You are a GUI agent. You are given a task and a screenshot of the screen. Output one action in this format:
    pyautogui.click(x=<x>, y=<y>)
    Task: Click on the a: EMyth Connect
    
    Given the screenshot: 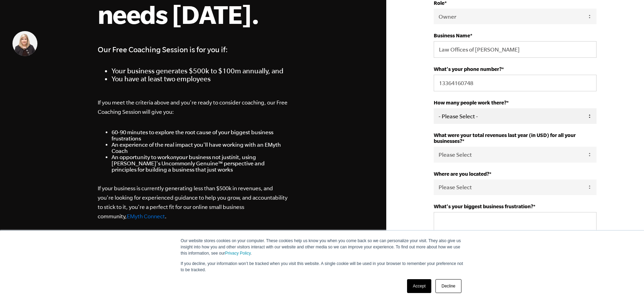 What is the action you would take?
    pyautogui.click(x=146, y=216)
    